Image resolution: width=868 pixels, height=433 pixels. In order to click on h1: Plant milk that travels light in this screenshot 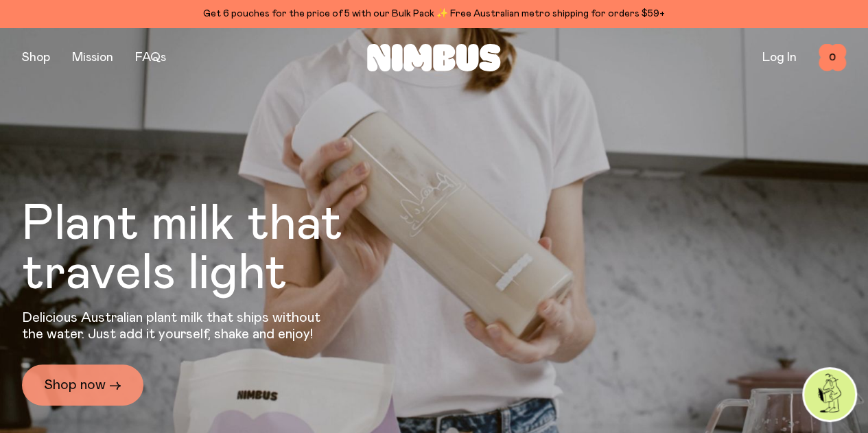, I will do `click(219, 249)`.